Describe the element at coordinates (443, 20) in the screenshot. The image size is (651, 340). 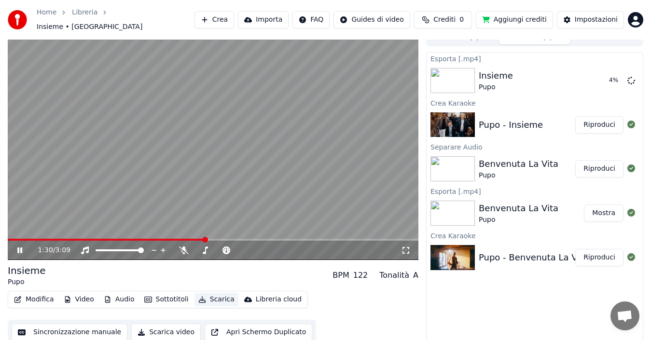
I see `button: Crediti0` at that location.